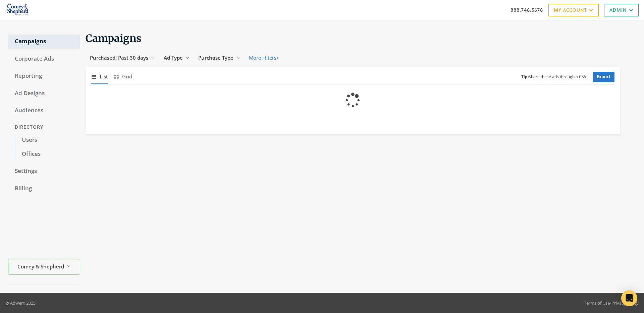  I want to click on img: Adwerx, so click(18, 10).